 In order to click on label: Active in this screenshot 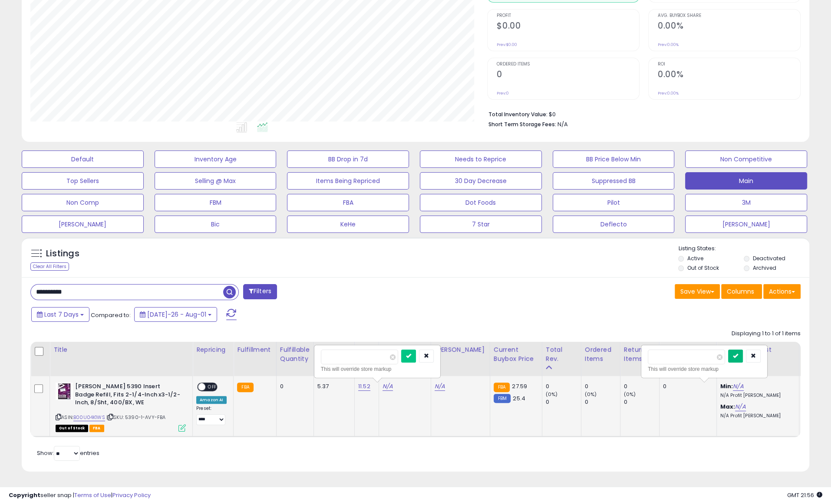, I will do `click(695, 258)`.